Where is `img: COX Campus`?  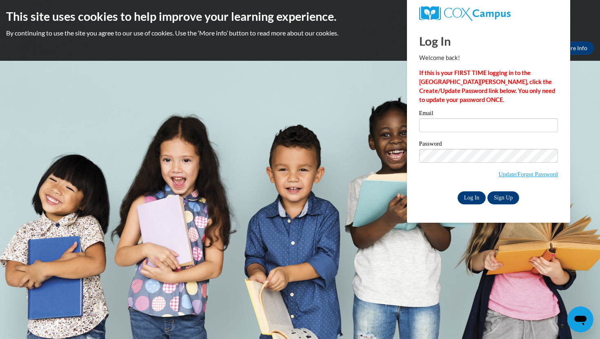 img: COX Campus is located at coordinates (465, 13).